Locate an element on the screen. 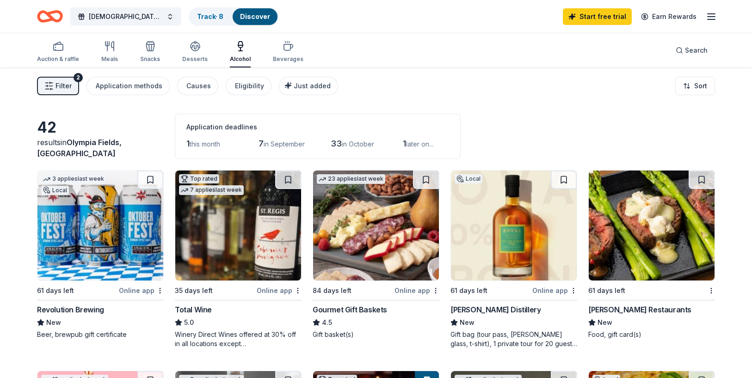 The height and width of the screenshot is (378, 752). span: in September is located at coordinates (284, 144).